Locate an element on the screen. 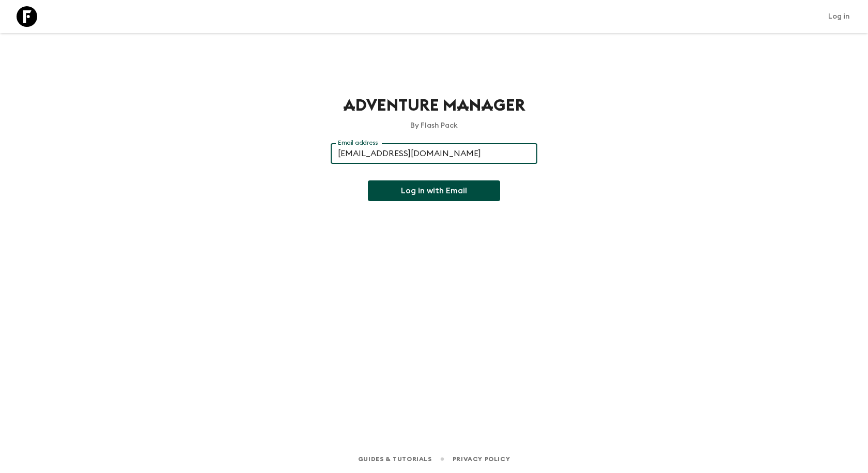  a: Log in is located at coordinates (839, 17).